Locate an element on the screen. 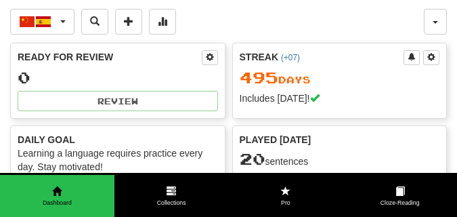 This screenshot has width=457, height=217. span: 20 is located at coordinates (253, 159).